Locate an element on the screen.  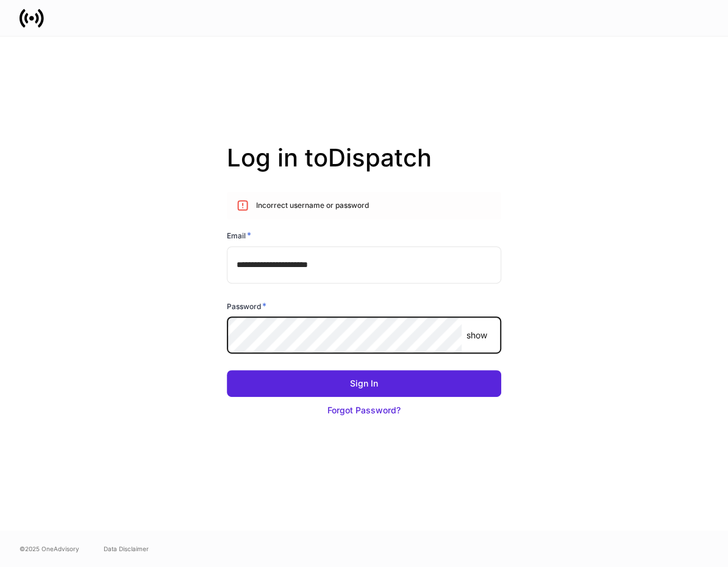
span: © 2025 OneAdvisory is located at coordinates (49, 549).